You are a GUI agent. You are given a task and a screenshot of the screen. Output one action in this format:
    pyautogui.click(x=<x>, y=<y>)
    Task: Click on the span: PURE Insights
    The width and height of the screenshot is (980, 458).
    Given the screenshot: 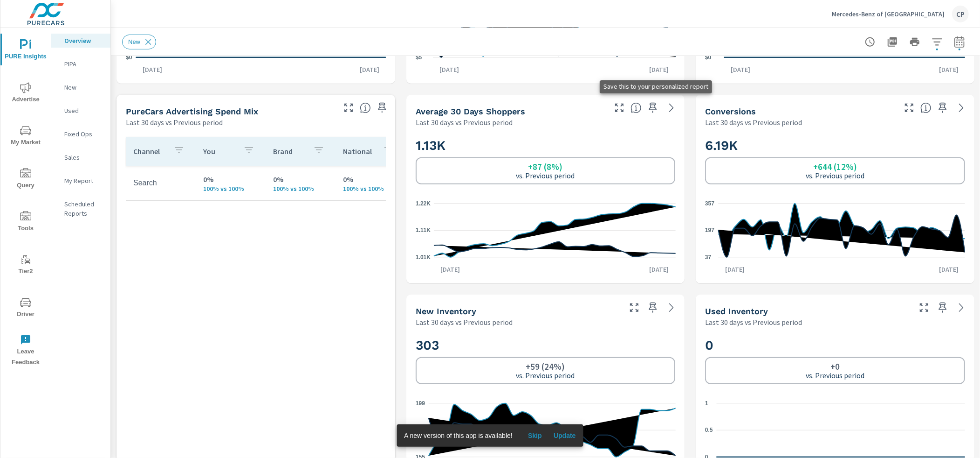 What is the action you would take?
    pyautogui.click(x=26, y=51)
    